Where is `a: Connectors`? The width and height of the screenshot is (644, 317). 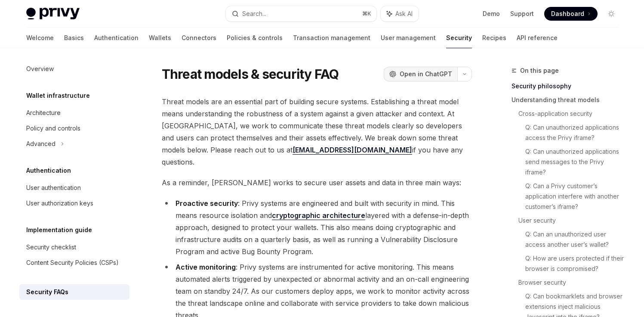 a: Connectors is located at coordinates (198, 38).